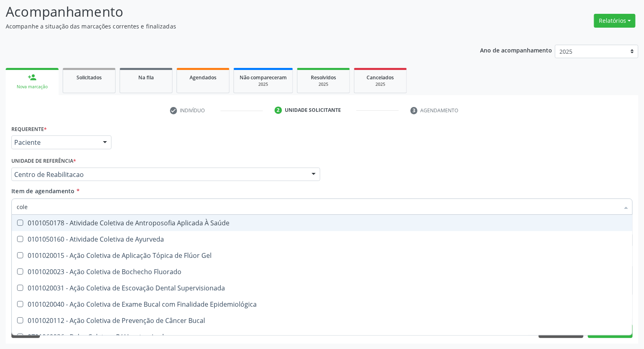  Describe the element at coordinates (263, 77) in the screenshot. I see `span: Não compareceram` at that location.